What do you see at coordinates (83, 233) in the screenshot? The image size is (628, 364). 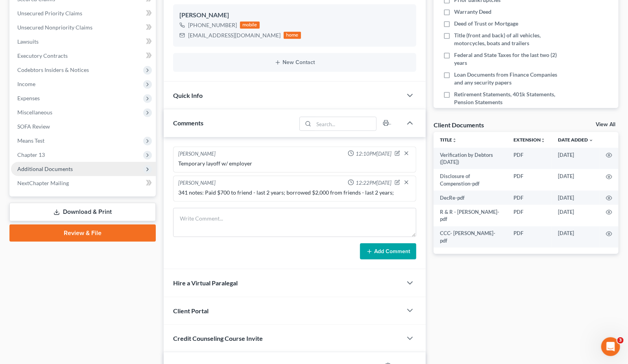 I see `a: Review & File` at bounding box center [83, 233].